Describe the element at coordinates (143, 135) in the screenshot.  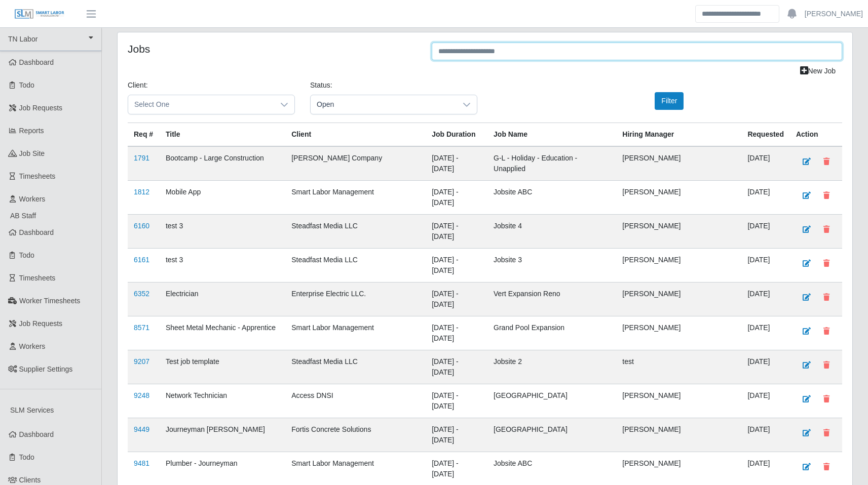
I see `th: Req #` at that location.